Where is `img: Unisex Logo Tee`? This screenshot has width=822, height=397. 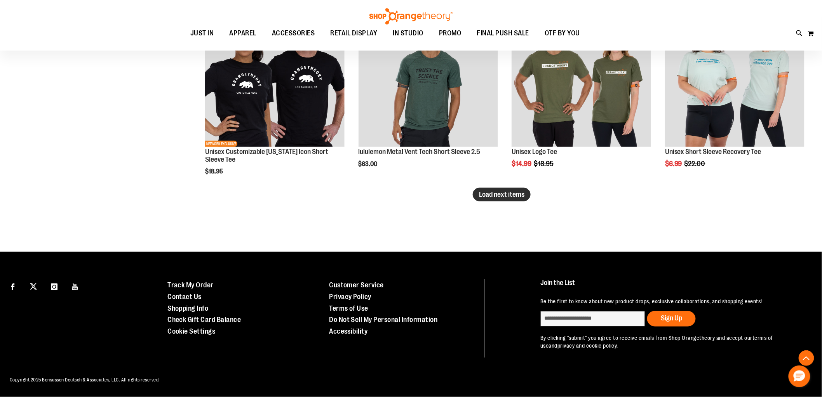 img: Unisex Logo Tee is located at coordinates (581, 77).